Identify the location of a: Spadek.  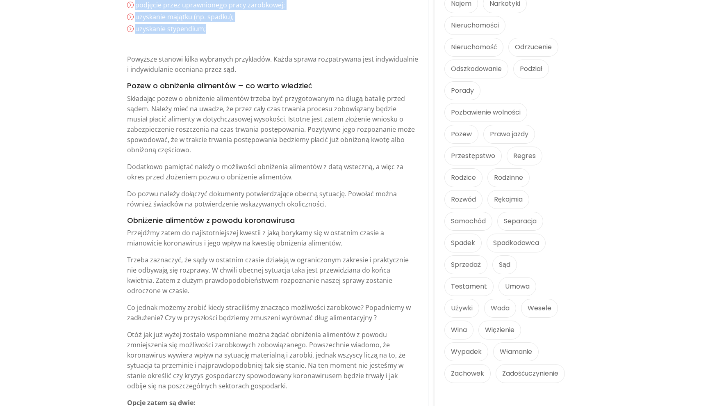
(463, 243).